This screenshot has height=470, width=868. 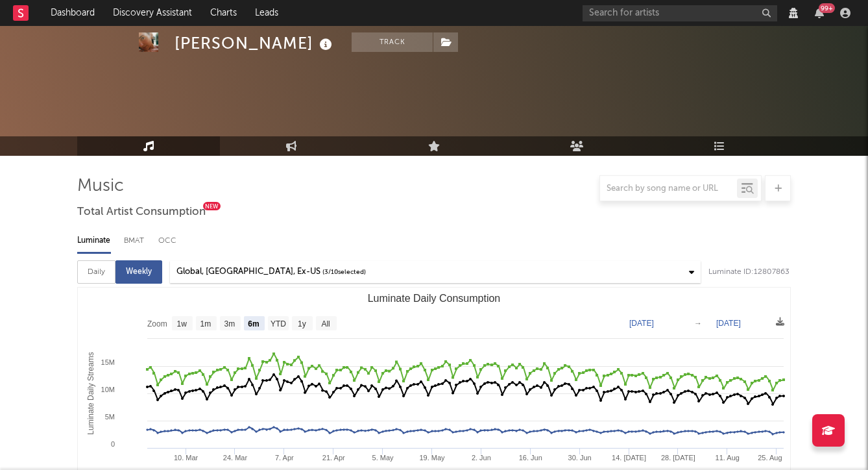 What do you see at coordinates (186, 458) in the screenshot?
I see `text: 10. Mar` at bounding box center [186, 458].